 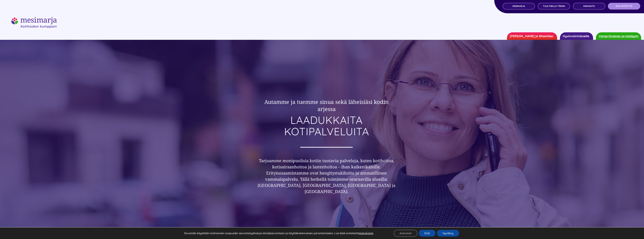 What do you see at coordinates (448, 233) in the screenshot?
I see `button: Hyväksy` at bounding box center [448, 233].